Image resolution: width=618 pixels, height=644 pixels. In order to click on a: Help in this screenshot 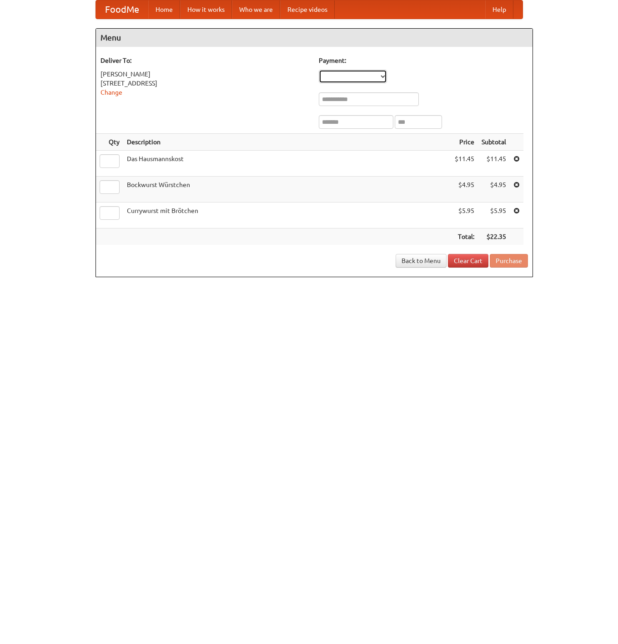, I will do `click(500, 10)`.